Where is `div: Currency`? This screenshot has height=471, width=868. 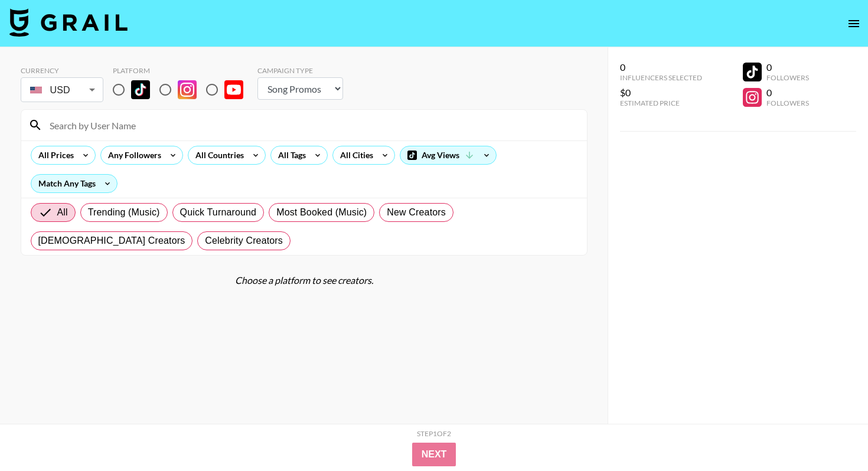 div: Currency is located at coordinates (62, 70).